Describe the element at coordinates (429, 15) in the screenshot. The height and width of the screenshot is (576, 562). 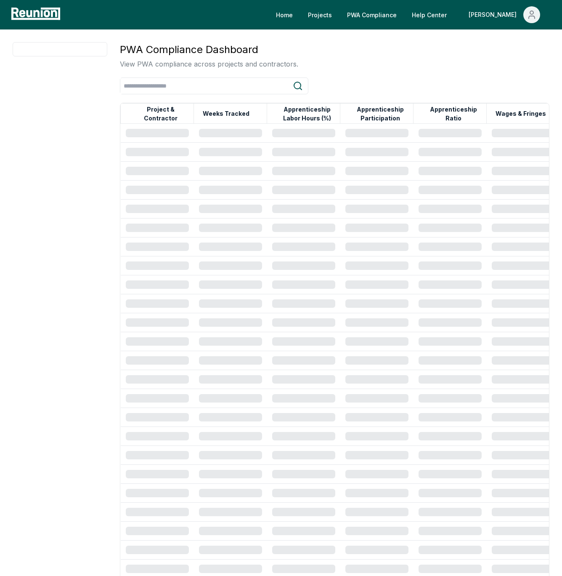
I see `a: Help Center` at that location.